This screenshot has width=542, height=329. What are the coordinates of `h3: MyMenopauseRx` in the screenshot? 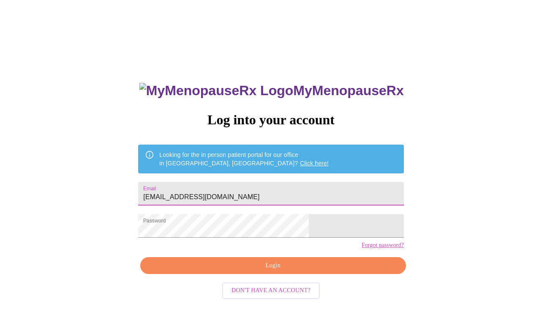 It's located at (272, 90).